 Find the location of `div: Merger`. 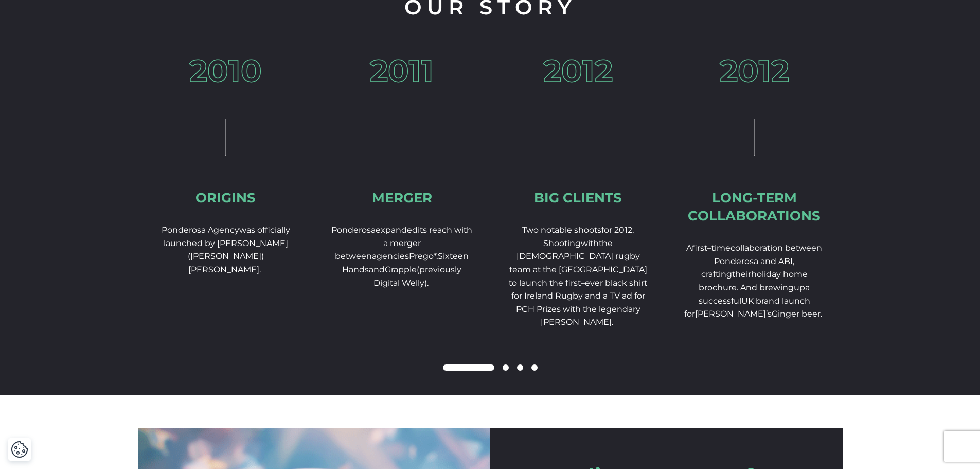

div: Merger is located at coordinates (402, 198).